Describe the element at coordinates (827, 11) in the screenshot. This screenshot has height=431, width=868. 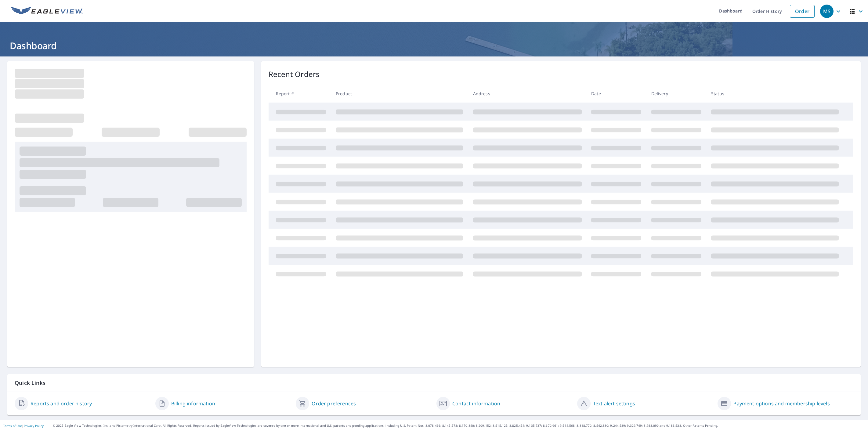
I see `div: MS` at that location.